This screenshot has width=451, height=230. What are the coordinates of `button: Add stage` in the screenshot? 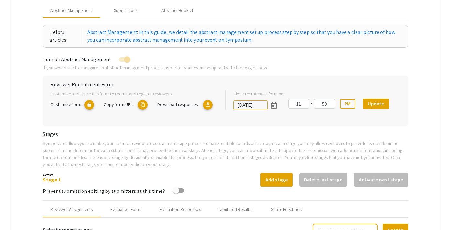 It's located at (277, 180).